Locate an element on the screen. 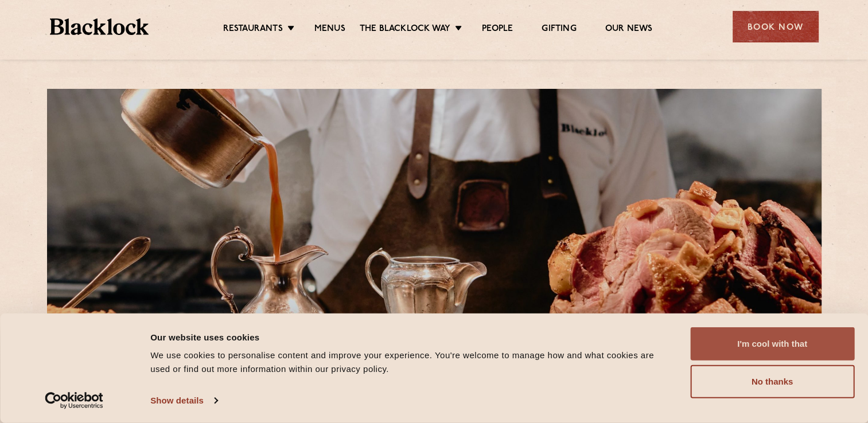  a: The Blacklock Way is located at coordinates (405, 30).